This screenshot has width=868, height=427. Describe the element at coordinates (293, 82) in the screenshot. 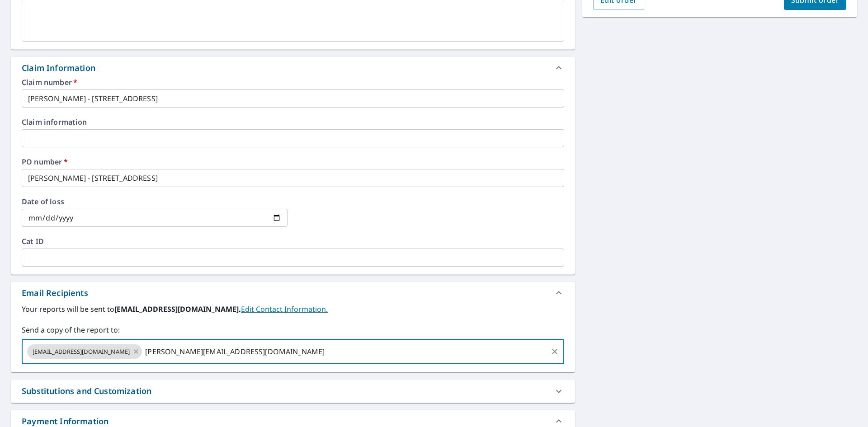

I see `label: Claim number` at that location.